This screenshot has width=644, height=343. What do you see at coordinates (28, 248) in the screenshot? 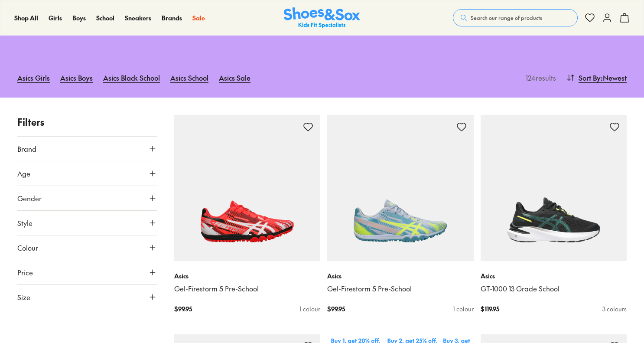
I see `span: Colour` at bounding box center [28, 248].